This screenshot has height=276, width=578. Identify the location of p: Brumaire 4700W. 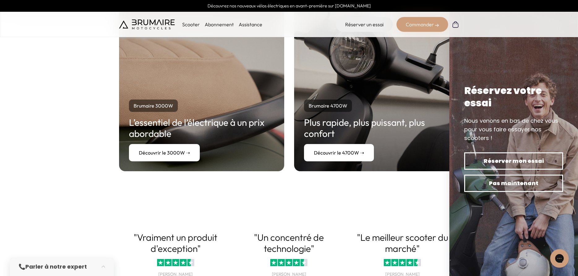
(328, 106).